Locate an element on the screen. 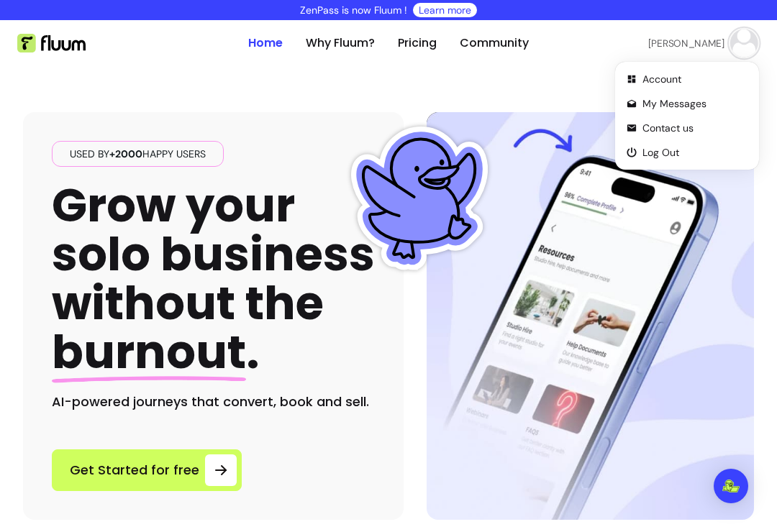 This screenshot has height=532, width=777. img: Fluum Duck sticker is located at coordinates (420, 198).